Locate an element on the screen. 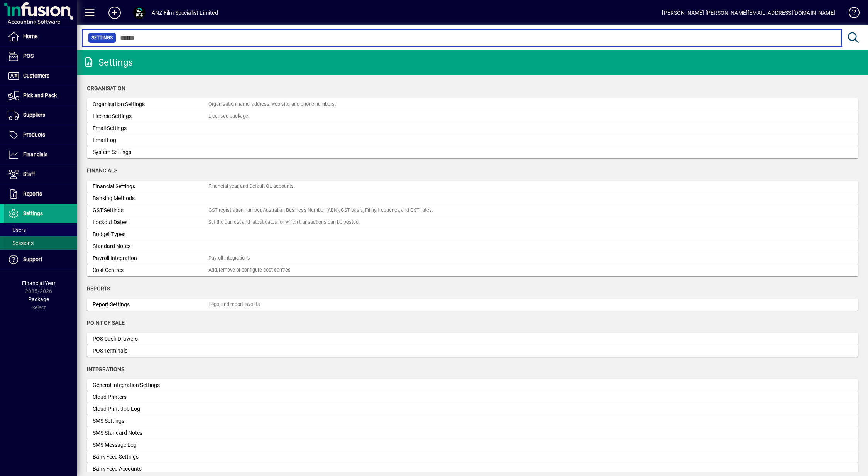 This screenshot has height=476, width=868. div: Standard Notes is located at coordinates (150, 246).